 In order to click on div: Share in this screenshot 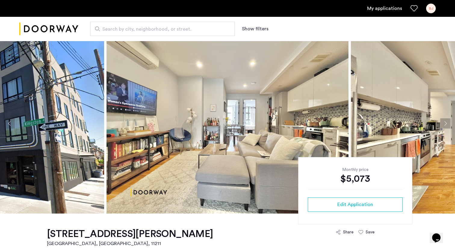, I will do `click(348, 233)`.